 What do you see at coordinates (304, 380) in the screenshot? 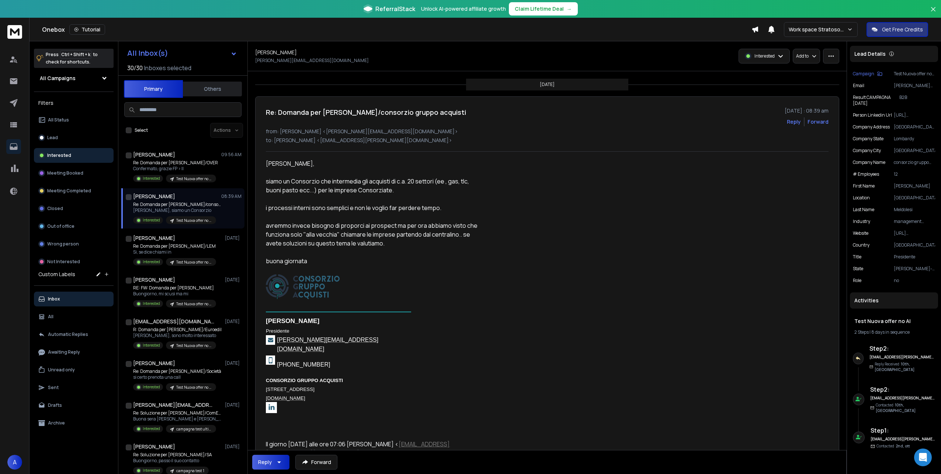
I see `b: CONSORZIO GRUPPO ACQUISTI` at bounding box center [304, 380].